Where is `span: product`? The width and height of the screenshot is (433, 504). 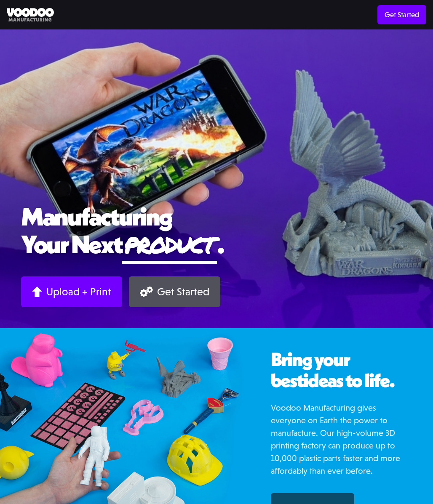 span: product is located at coordinates (169, 245).